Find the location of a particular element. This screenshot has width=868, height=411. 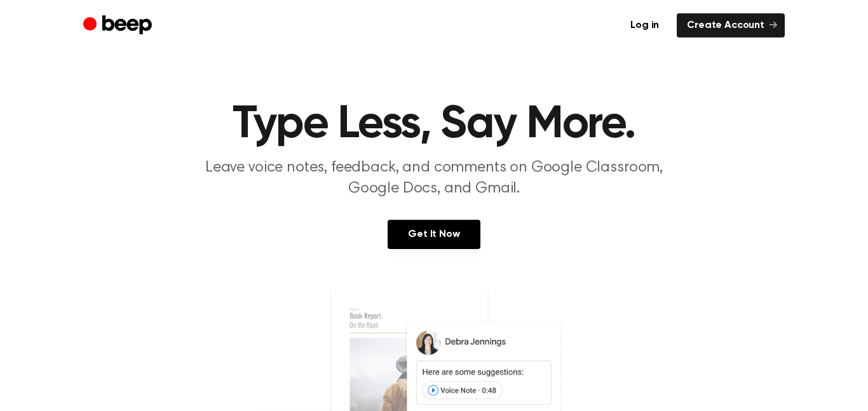

a: Beep is located at coordinates (119, 26).